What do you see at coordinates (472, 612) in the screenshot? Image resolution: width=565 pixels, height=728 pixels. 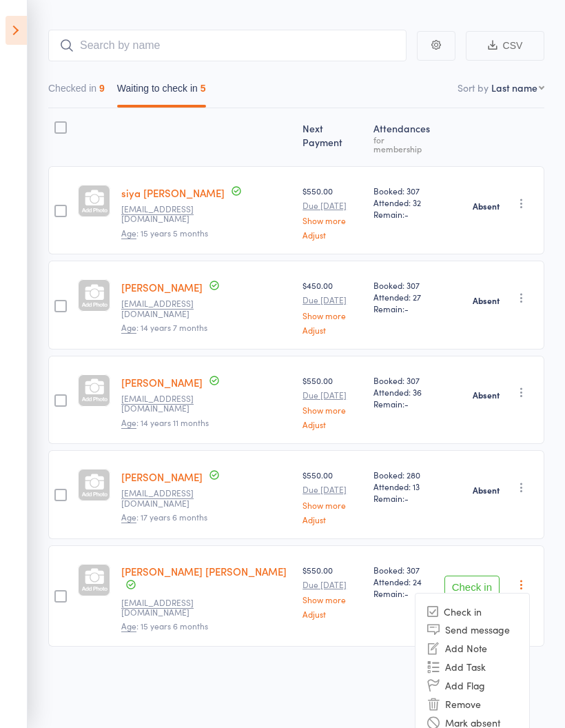 I see `li: Check in` at bounding box center [472, 612].